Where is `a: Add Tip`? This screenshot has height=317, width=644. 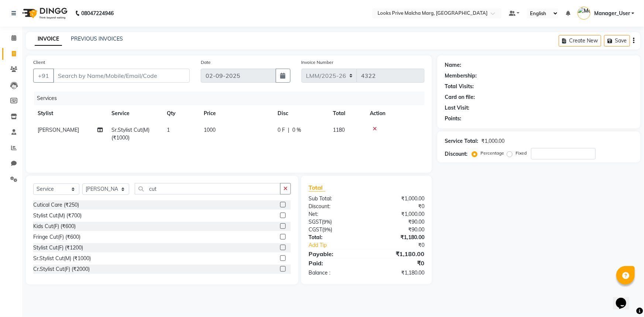
a: Add Tip is located at coordinates (340, 245).